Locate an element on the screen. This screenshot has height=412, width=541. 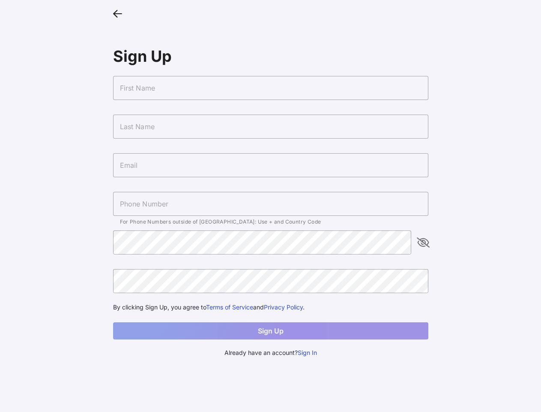
button: Sign Up is located at coordinates (271, 331).